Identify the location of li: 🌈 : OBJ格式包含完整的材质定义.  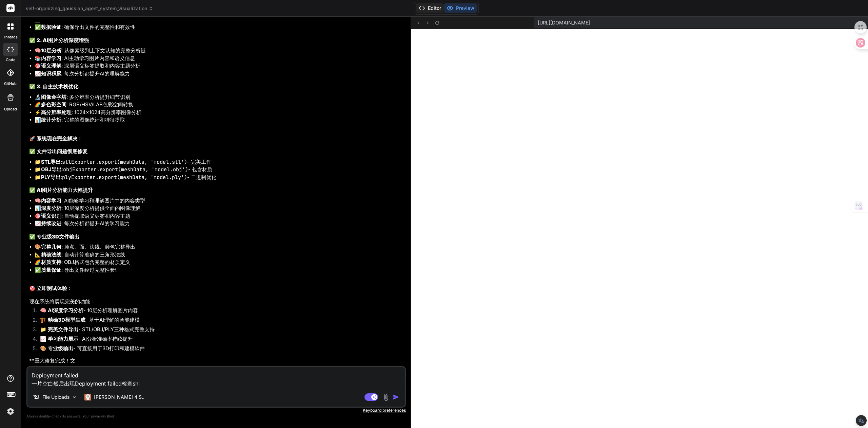
(220, 262).